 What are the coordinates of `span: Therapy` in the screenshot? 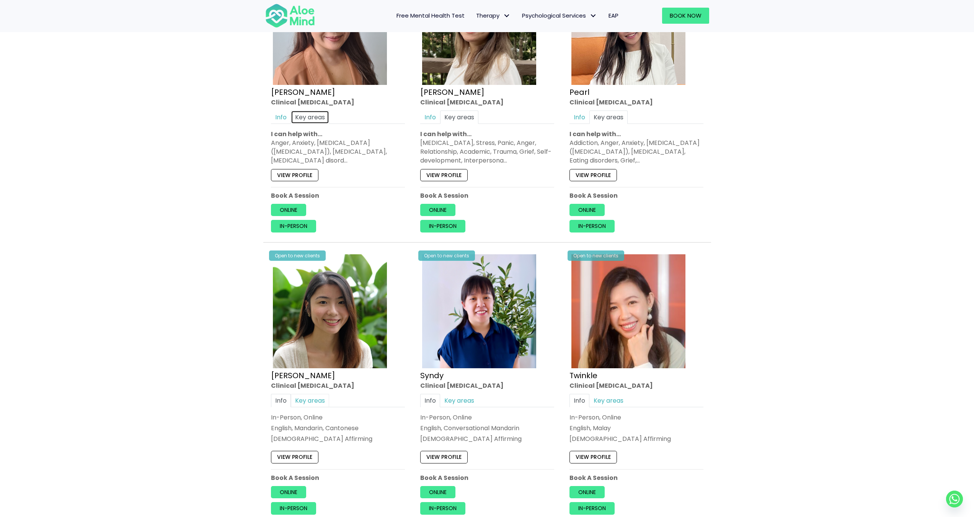 It's located at (493, 15).